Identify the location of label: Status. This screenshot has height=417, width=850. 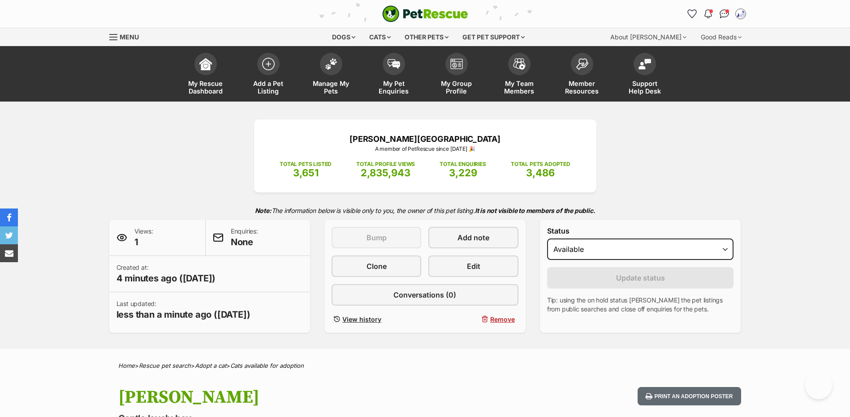
(640, 231).